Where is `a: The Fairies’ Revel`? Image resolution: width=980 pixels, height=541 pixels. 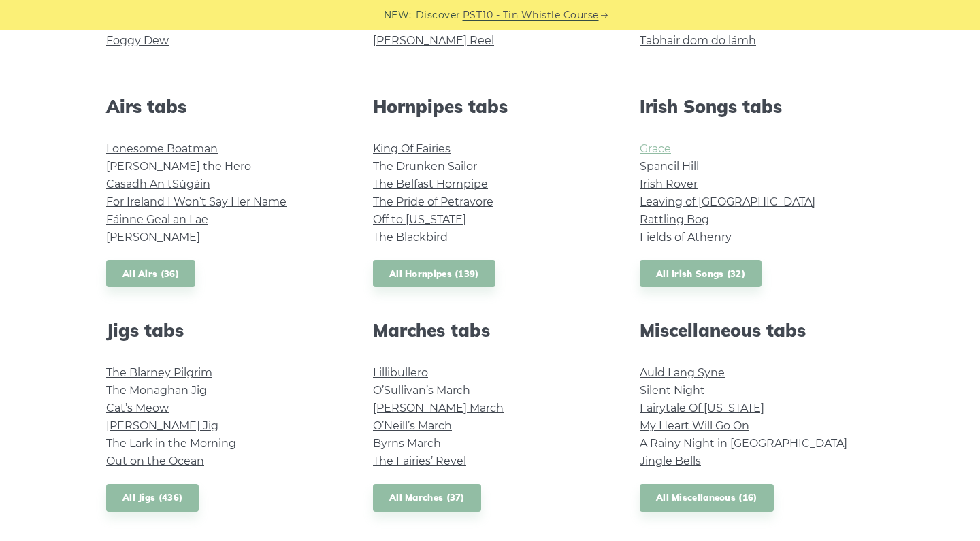 a: The Fairies’ Revel is located at coordinates (419, 460).